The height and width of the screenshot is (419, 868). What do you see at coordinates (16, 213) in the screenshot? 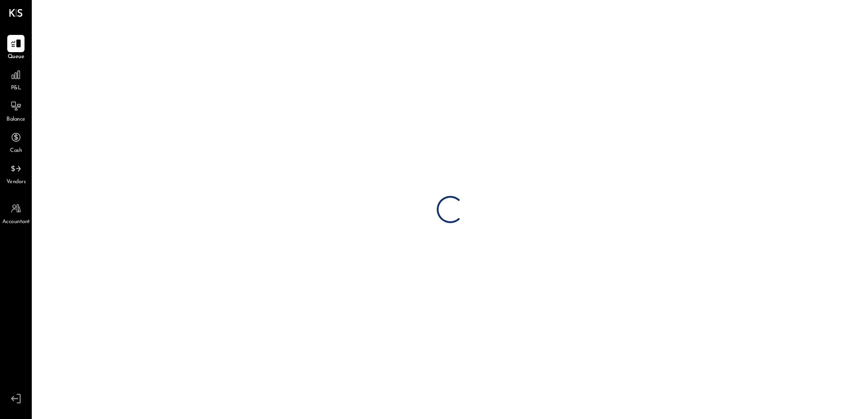
I see `a: Accountant` at bounding box center [16, 213].